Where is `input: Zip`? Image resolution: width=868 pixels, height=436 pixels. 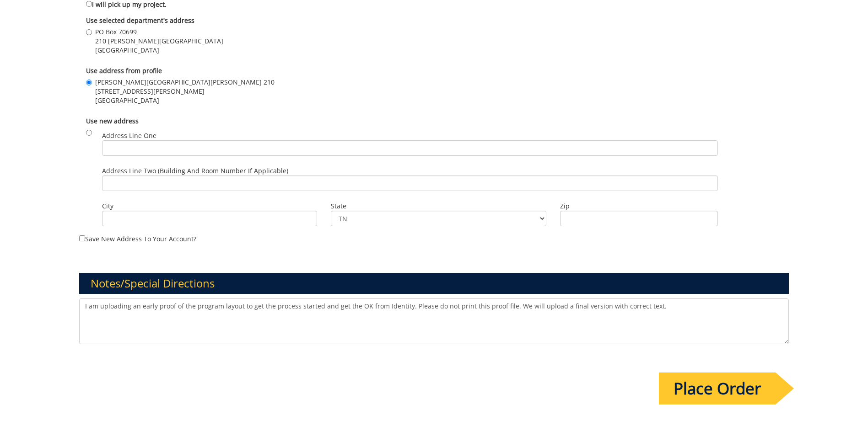 input: Zip is located at coordinates (639, 219).